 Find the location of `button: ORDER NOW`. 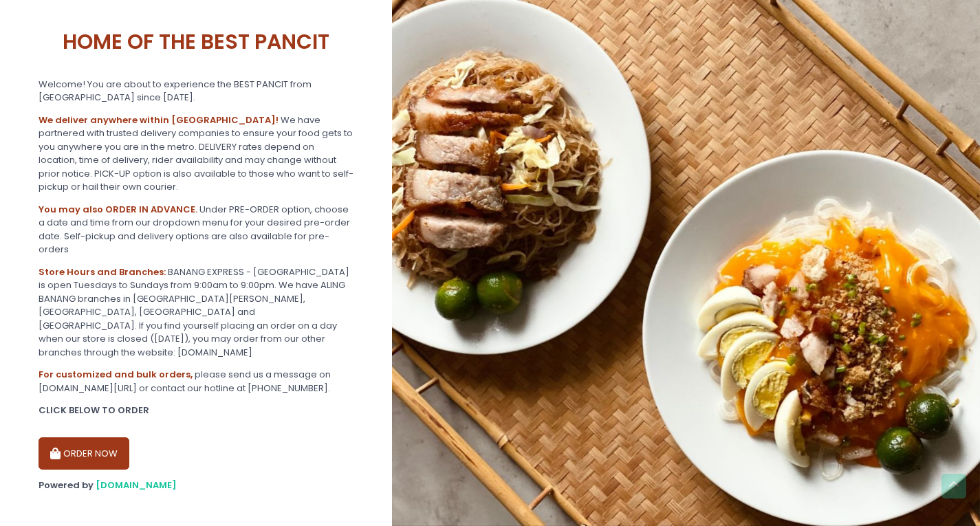

button: ORDER NOW is located at coordinates (84, 454).